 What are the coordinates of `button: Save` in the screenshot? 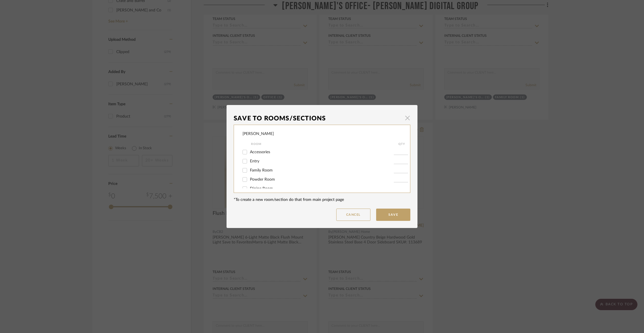 It's located at (393, 215).